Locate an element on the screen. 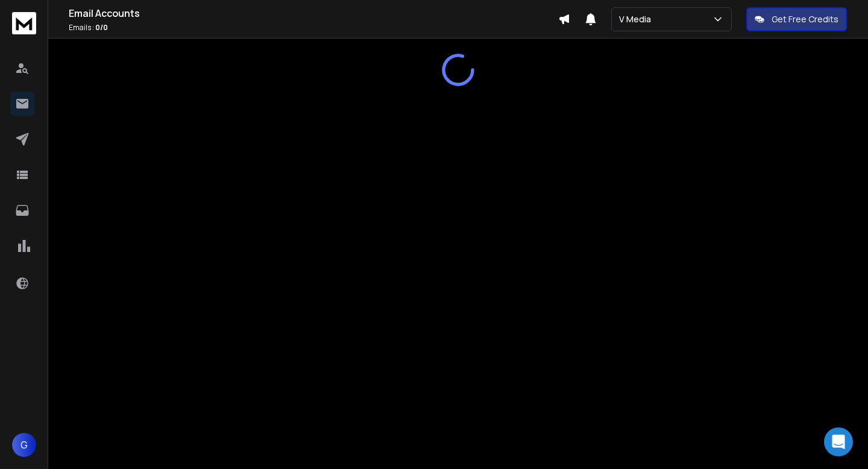  p: Get Free Credits is located at coordinates (804, 19).